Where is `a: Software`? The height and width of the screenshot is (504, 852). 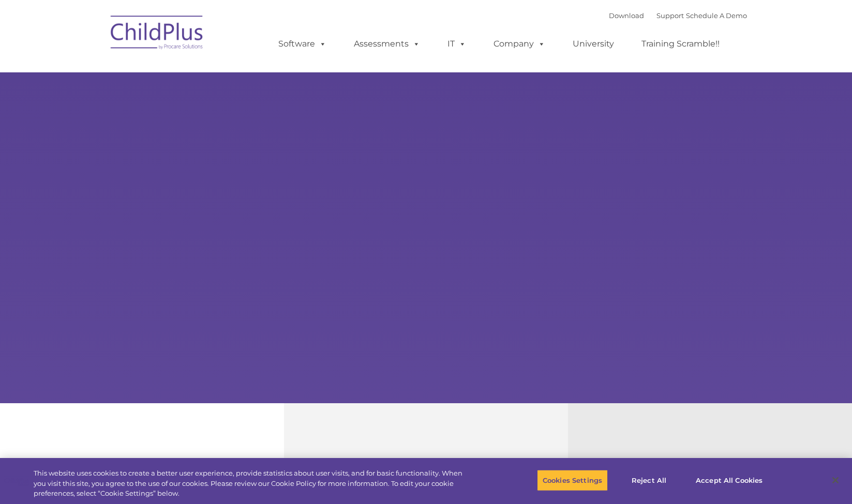
a: Software is located at coordinates (302, 44).